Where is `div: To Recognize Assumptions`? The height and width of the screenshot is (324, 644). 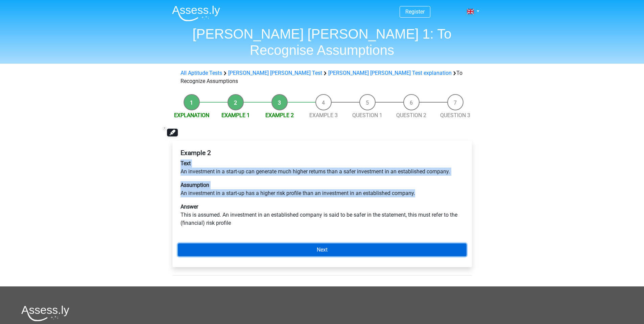
div: To Recognize Assumptions is located at coordinates (322, 78).